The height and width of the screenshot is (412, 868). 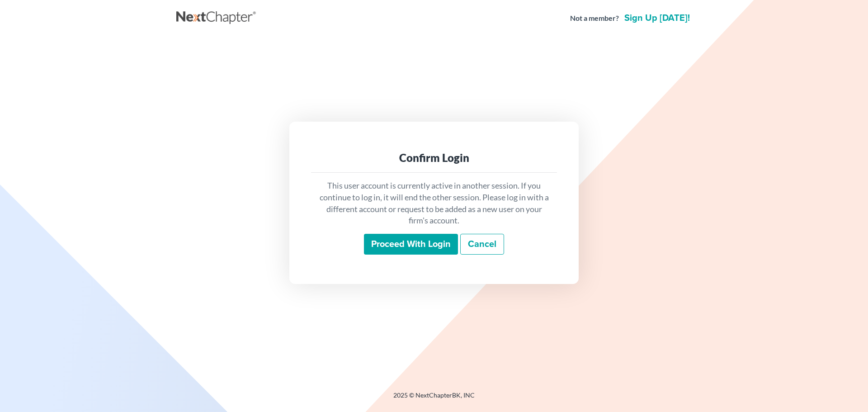 What do you see at coordinates (434, 203) in the screenshot?
I see `p: This user account is currently active in another session. If you continue to log in, it will end ...` at bounding box center [434, 203].